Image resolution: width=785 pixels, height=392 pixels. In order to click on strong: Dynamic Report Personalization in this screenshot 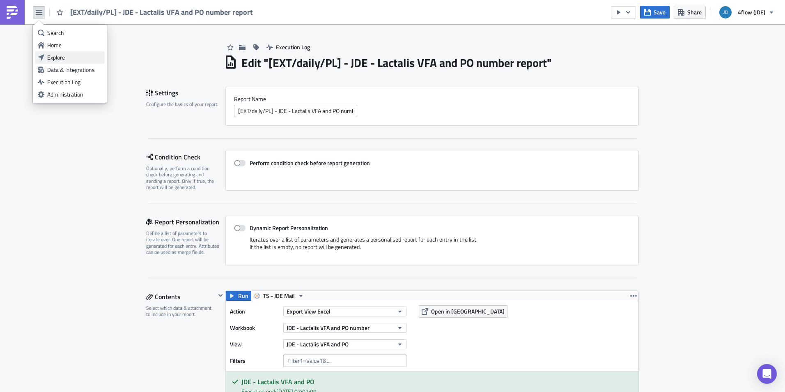, I will do `click(289, 227)`.